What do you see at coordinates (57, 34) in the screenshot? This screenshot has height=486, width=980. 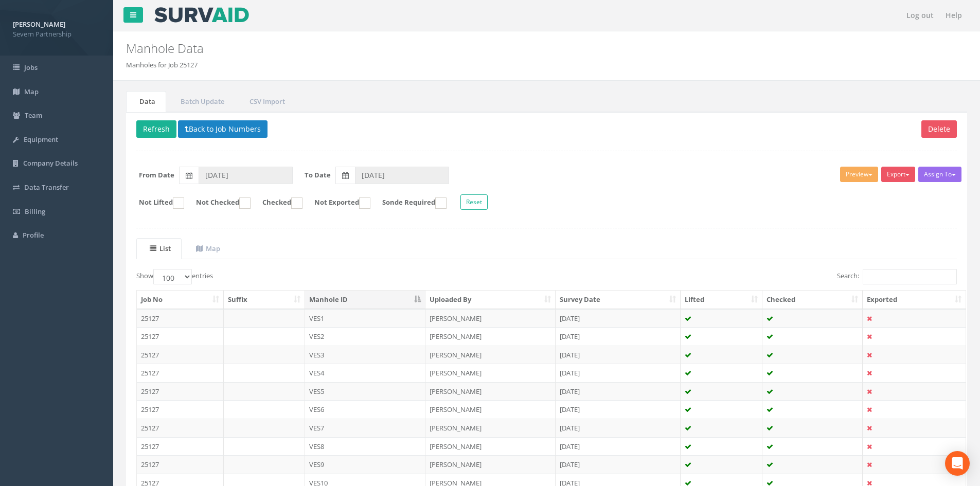 I see `span: Severn Partnership` at bounding box center [57, 34].